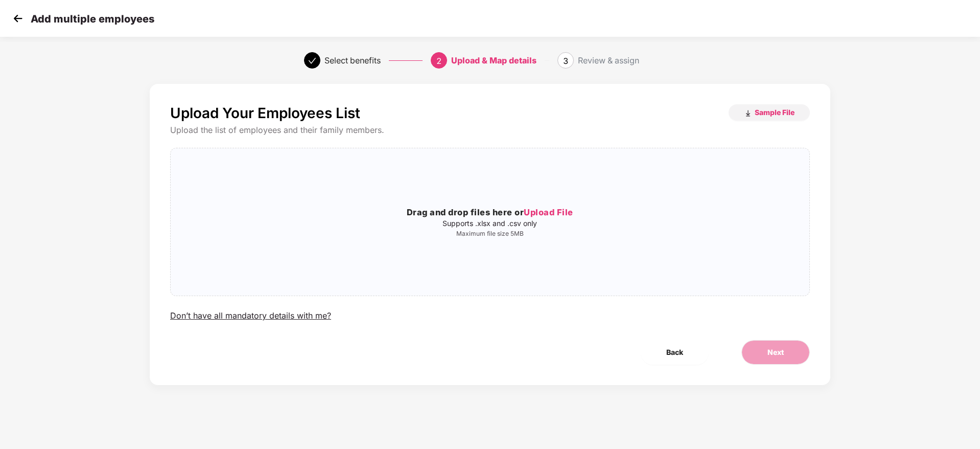 The width and height of the screenshot is (980, 449). Describe the element at coordinates (490, 223) in the screenshot. I see `p: Supports .xlsx and .csv only` at that location.